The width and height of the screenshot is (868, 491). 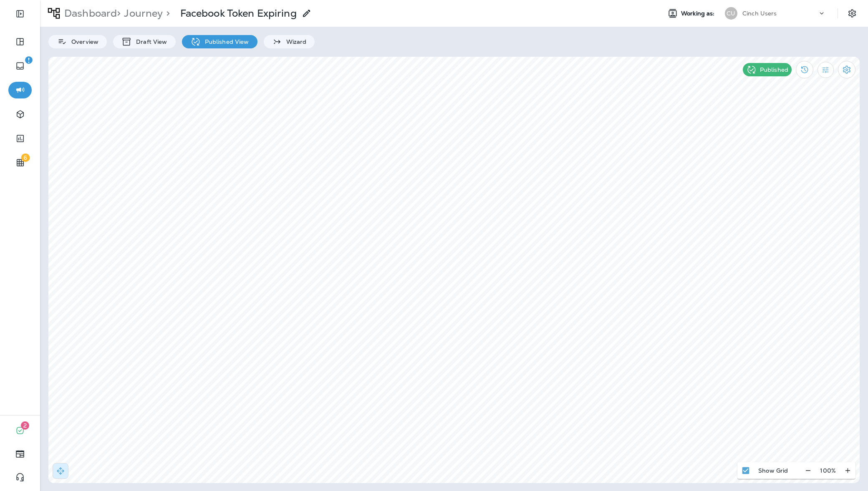 I want to click on div: Facebook Token Expiring, so click(x=238, y=14).